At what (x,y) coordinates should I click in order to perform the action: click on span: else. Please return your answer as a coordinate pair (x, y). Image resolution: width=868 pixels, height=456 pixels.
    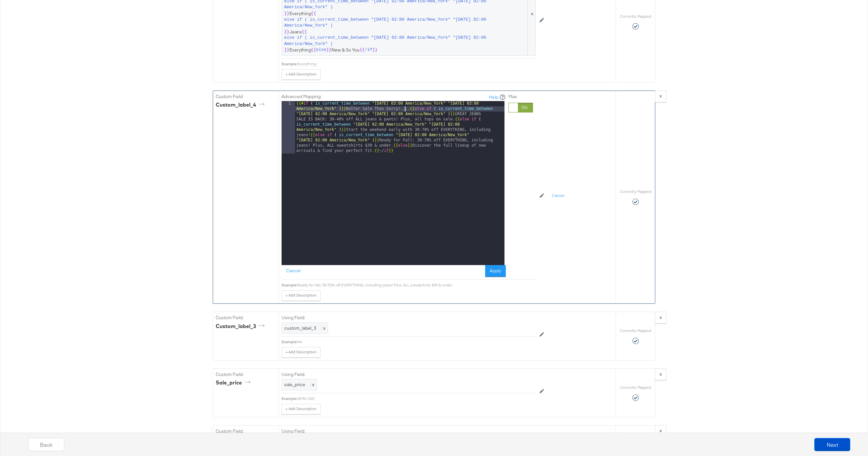
    Looking at the image, I should click on (321, 50).